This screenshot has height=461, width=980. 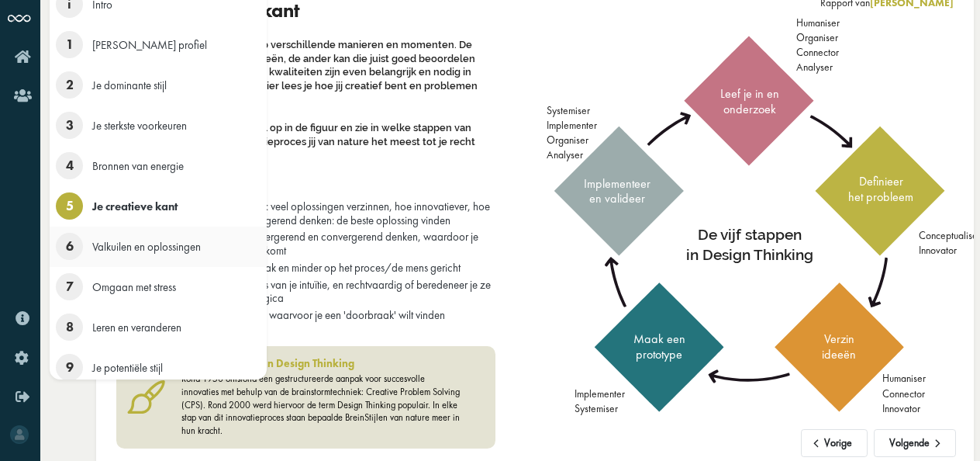 I want to click on span: hou je van moeilijke problemen waarvoor je een 'doorbraak' wilt vinden, so click(x=287, y=314).